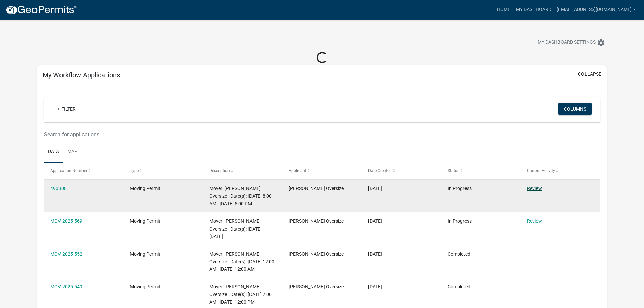 The height and width of the screenshot is (308, 644). Describe the element at coordinates (240, 295) in the screenshot. I see `span: Mover: Morrell Oversize | Date(s): 05/23/2025 7:00 AM - 05/23/2025 12:00 PM` at that location.